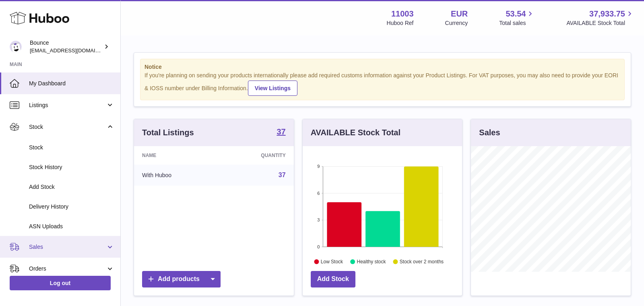 Image resolution: width=644 pixels, height=306 pixels. What do you see at coordinates (318, 220) in the screenshot?
I see `text: 3` at bounding box center [318, 220].